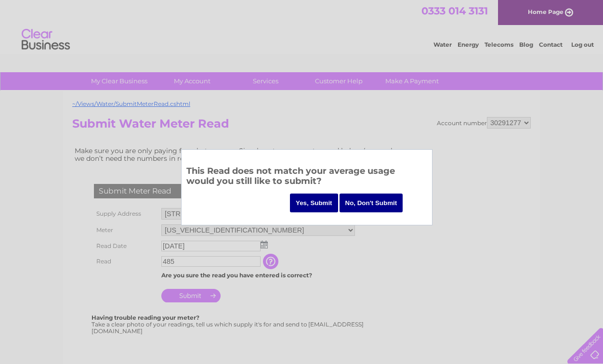 The height and width of the screenshot is (364, 603). What do you see at coordinates (371, 203) in the screenshot?
I see `input: No, Don't Submit` at bounding box center [371, 203].